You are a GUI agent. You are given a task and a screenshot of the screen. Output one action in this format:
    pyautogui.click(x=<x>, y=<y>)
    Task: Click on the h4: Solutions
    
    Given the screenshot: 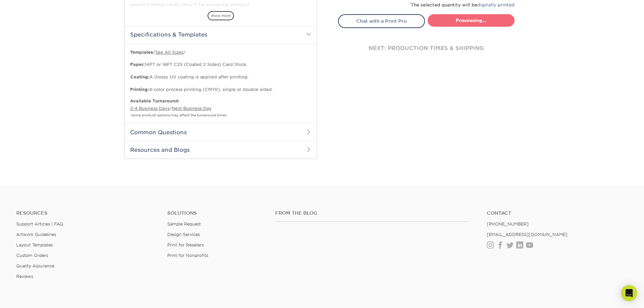 What is the action you would take?
    pyautogui.click(x=216, y=213)
    